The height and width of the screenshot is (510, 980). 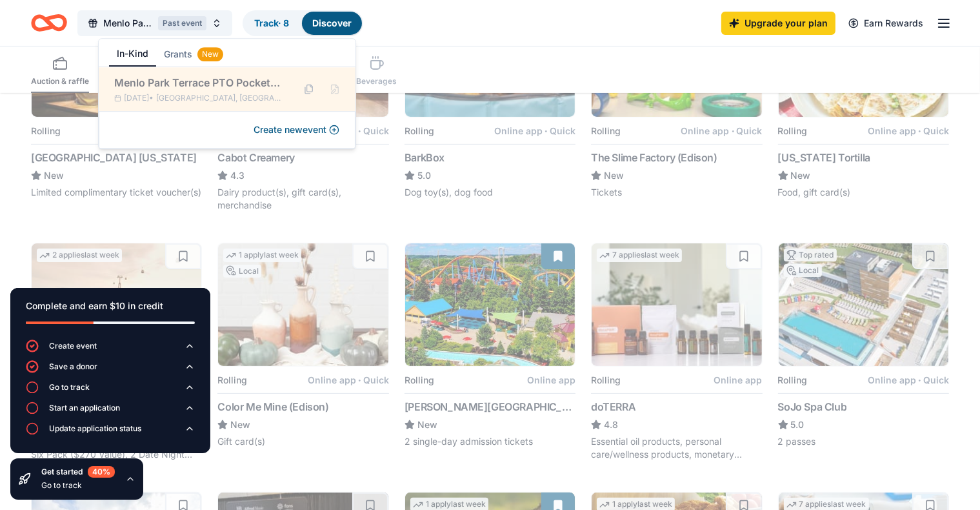 What do you see at coordinates (110, 432) in the screenshot?
I see `button: Update application status` at bounding box center [110, 432].